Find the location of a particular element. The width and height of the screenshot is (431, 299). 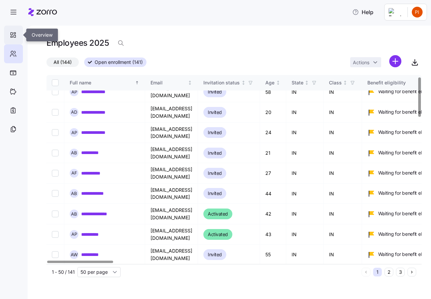

td: 42 is located at coordinates (273, 214).